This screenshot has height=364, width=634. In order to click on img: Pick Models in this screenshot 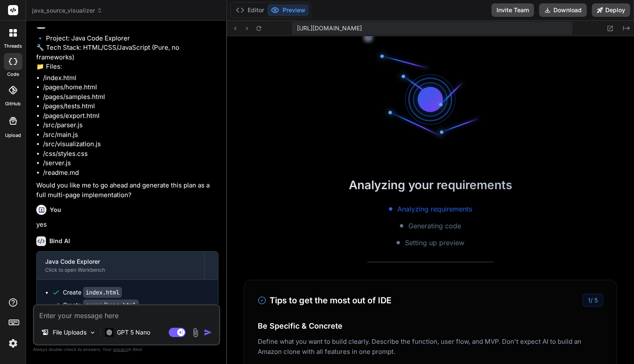, I will do `click(92, 333)`.